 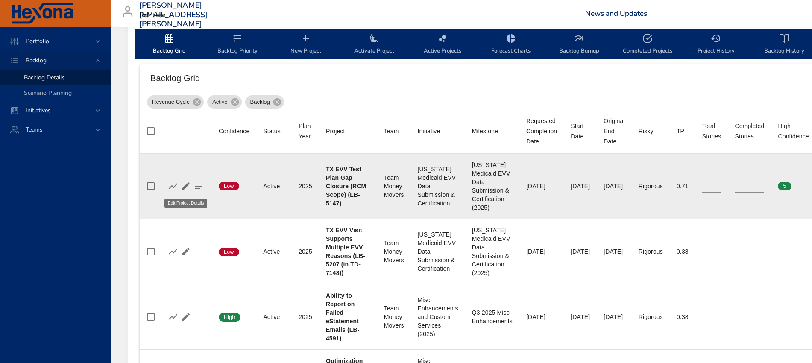 I want to click on b: TX EVV Test Plan Gap Closure (RCM Scope) (LB-5147), so click(x=346, y=186).